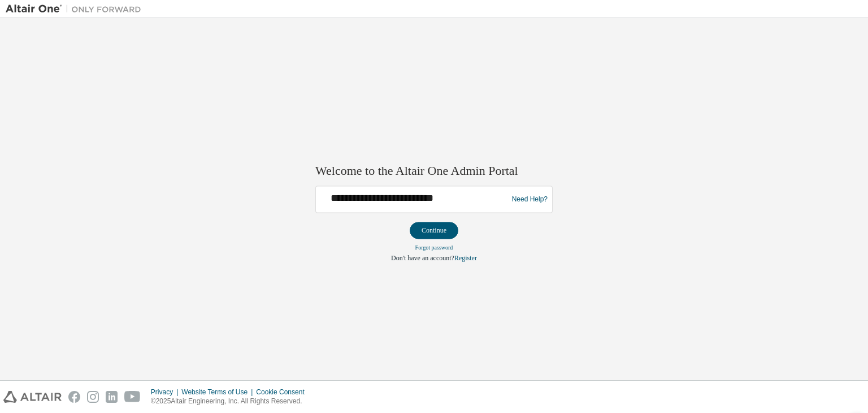  I want to click on button: Continue, so click(434, 231).